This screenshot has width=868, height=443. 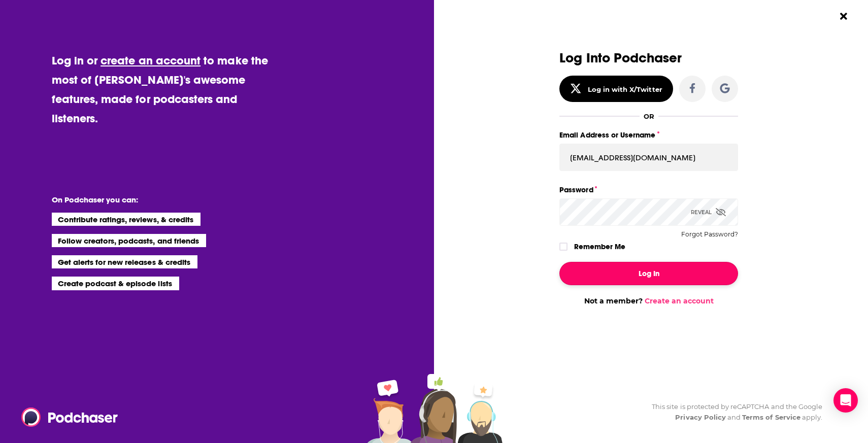 I want to click on li: Follow creators, podcasts, and friends, so click(x=129, y=240).